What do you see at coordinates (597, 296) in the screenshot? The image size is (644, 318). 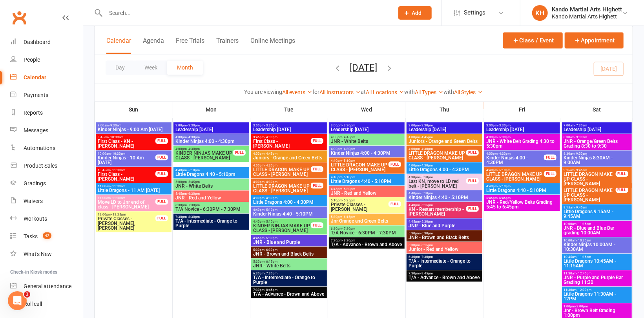 I see `span: Little Dragons 11:30AM - 12PM` at bounding box center [597, 296].